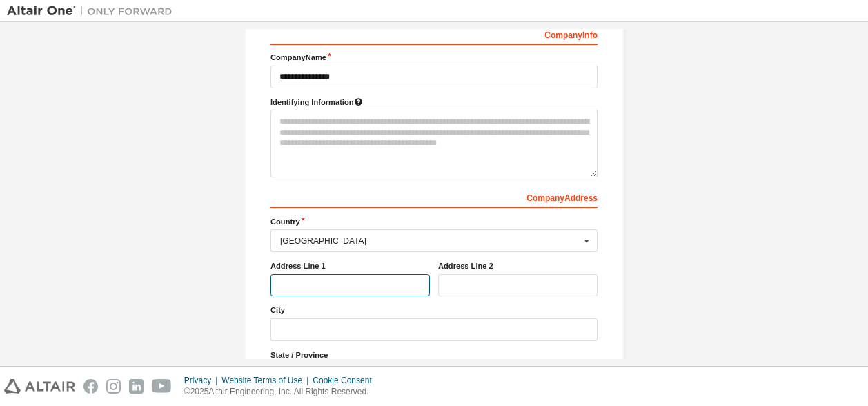  What do you see at coordinates (434, 355) in the screenshot?
I see `label: State / Province` at bounding box center [434, 355].